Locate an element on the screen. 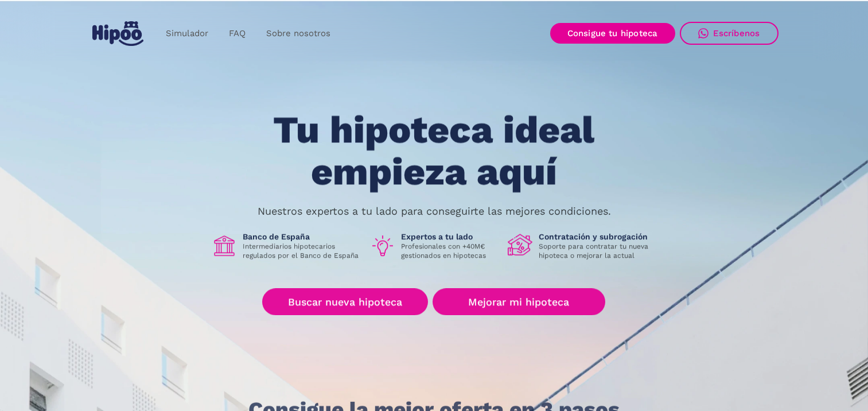 The image size is (868, 411). p: Intermediarios hipotecarios regulados por el Banco de España is located at coordinates (302, 251).